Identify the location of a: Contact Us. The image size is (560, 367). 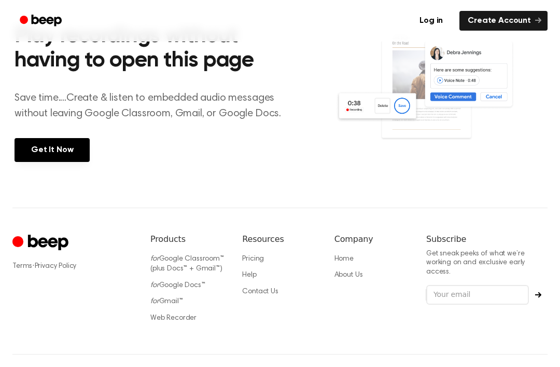
(260, 292).